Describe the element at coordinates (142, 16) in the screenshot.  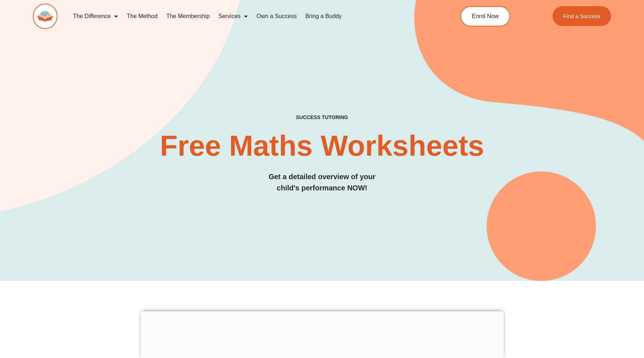
I see `a: The Method` at that location.